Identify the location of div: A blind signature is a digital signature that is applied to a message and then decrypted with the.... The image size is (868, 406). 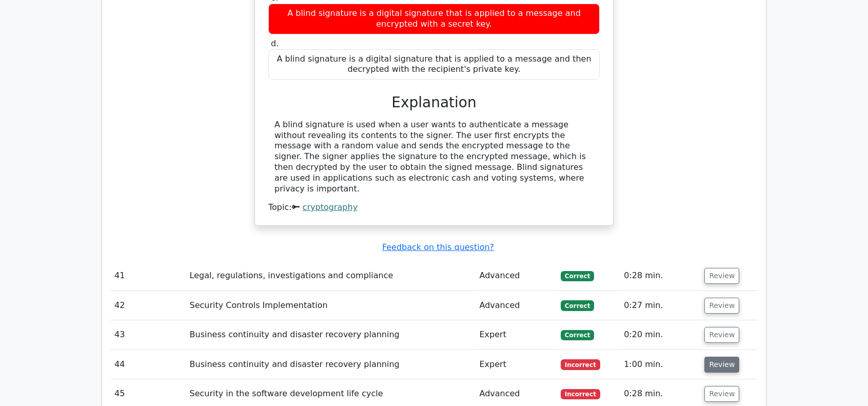
(434, 65).